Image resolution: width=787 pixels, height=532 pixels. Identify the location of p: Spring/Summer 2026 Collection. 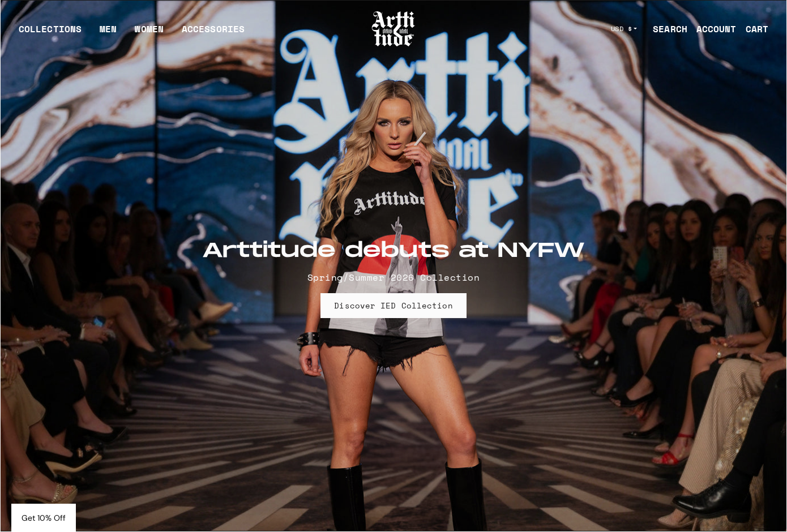
(394, 278).